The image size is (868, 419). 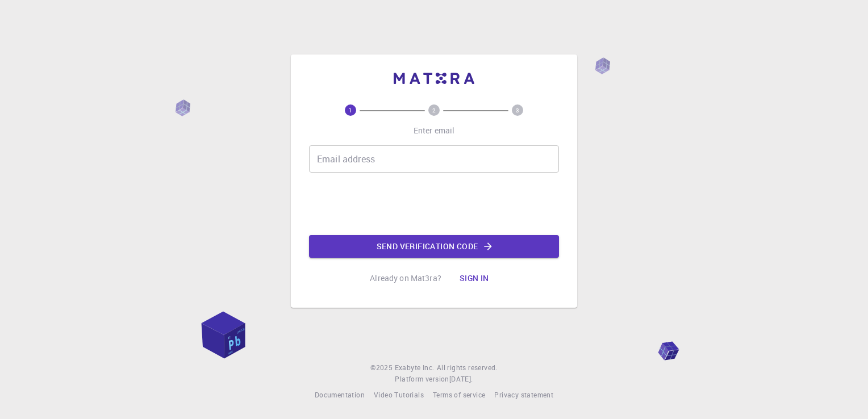 I want to click on a: Exabyte Inc., so click(x=414, y=368).